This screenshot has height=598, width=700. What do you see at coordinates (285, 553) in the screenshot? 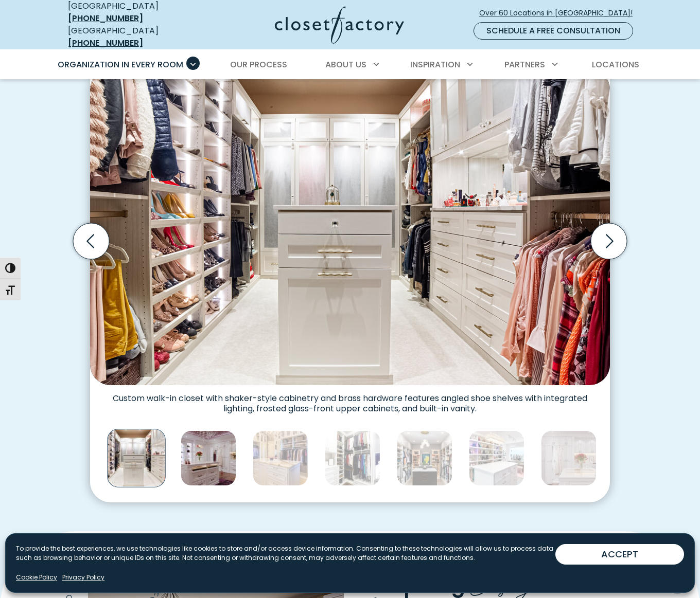
I see `p: To provide the best experiences, we use technologies like cookies to store and/or access device i...` at bounding box center [285, 553].